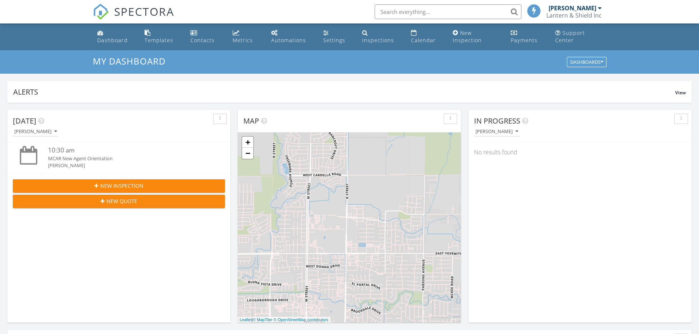 The height and width of the screenshot is (334, 699). I want to click on a: © OpenStreetMap contributors, so click(301, 320).